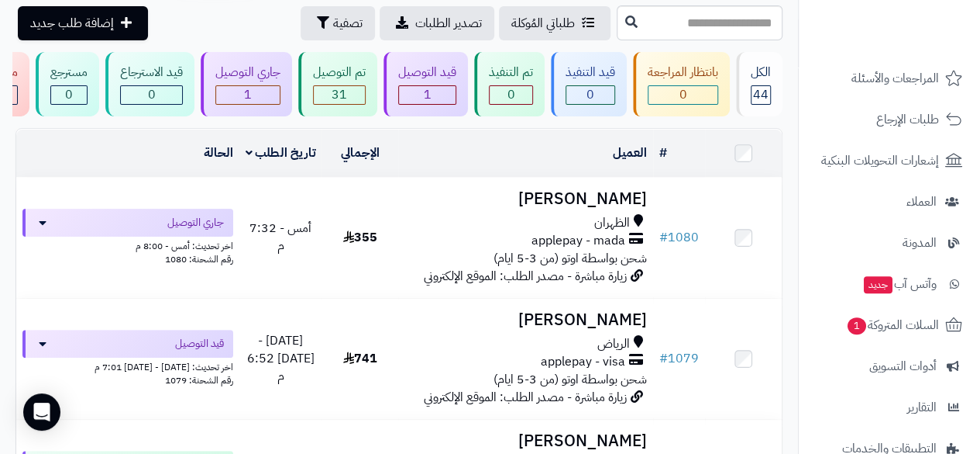 Image resolution: width=980 pixels, height=454 pixels. I want to click on div: الكل, so click(761, 72).